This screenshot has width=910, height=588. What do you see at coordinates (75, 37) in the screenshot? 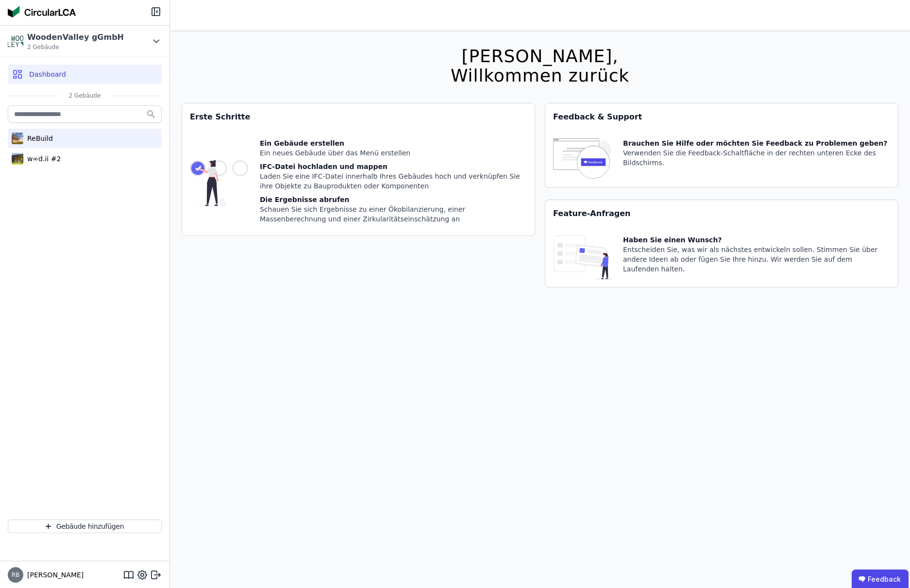
I see `div: WoodenValley gGmbH` at bounding box center [75, 37].